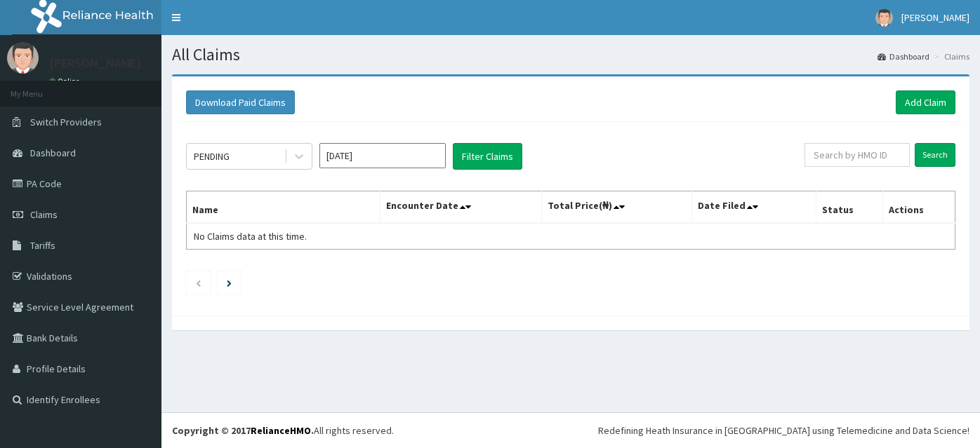 The height and width of the screenshot is (448, 980). I want to click on th: Encounter Date, so click(460, 207).